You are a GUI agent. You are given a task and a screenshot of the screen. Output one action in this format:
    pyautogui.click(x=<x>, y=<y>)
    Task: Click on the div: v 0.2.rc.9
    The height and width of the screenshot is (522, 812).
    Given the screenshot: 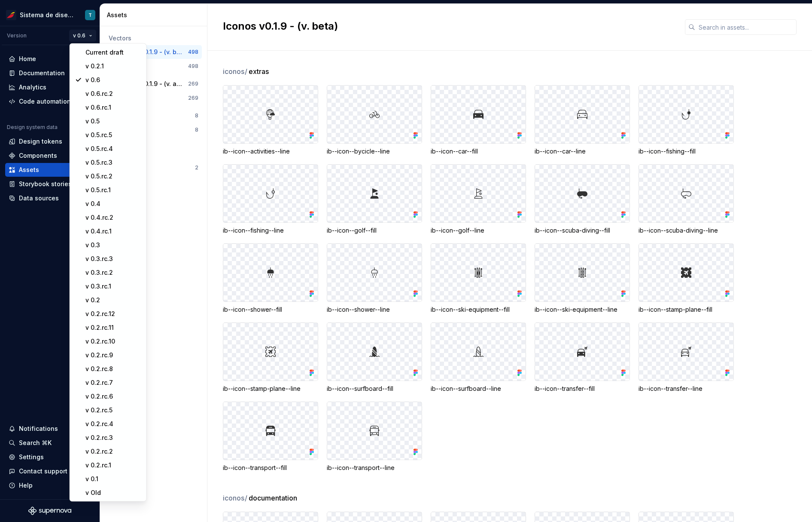 What is the action you would take?
    pyautogui.click(x=113, y=355)
    